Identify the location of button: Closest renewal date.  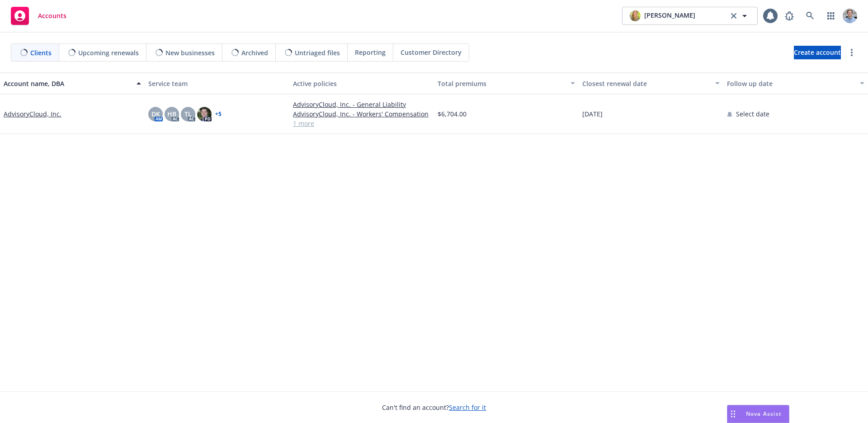
(651, 83).